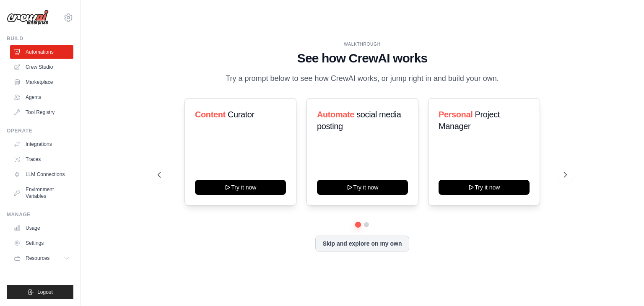 Image resolution: width=644 pixels, height=306 pixels. I want to click on button: Skip and explore on my own, so click(362, 243).